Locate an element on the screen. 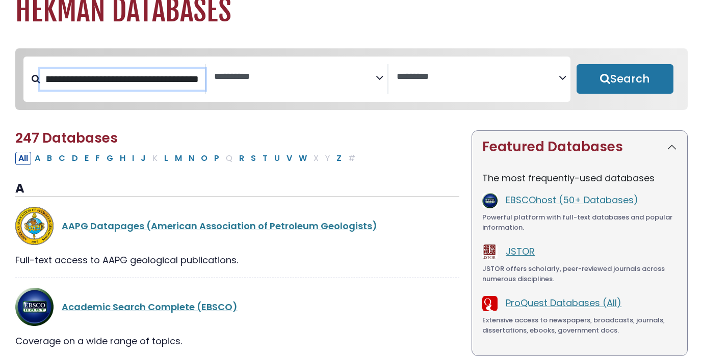  button: Filter Results E is located at coordinates (87, 158).